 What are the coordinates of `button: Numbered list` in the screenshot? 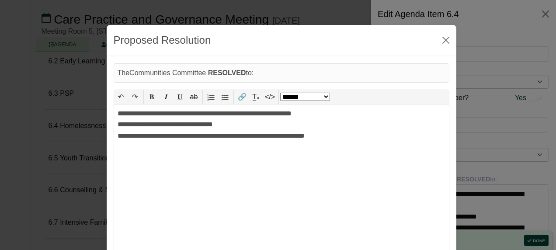 It's located at (211, 97).